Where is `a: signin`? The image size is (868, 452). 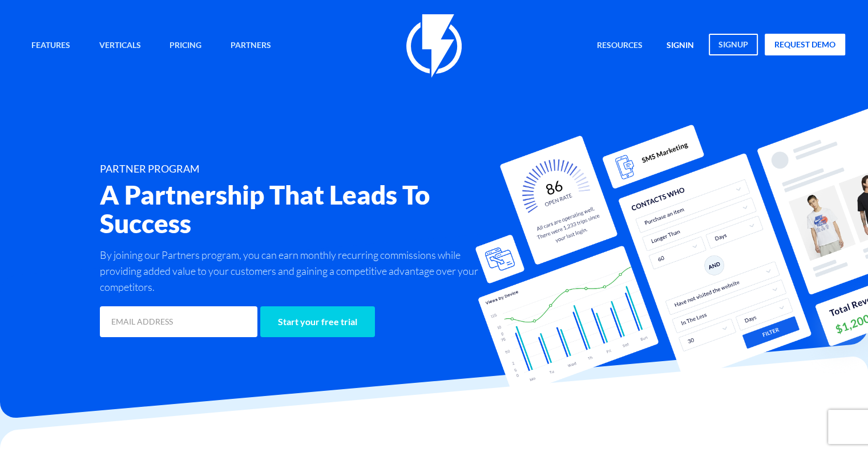
a: signin is located at coordinates (681, 46).